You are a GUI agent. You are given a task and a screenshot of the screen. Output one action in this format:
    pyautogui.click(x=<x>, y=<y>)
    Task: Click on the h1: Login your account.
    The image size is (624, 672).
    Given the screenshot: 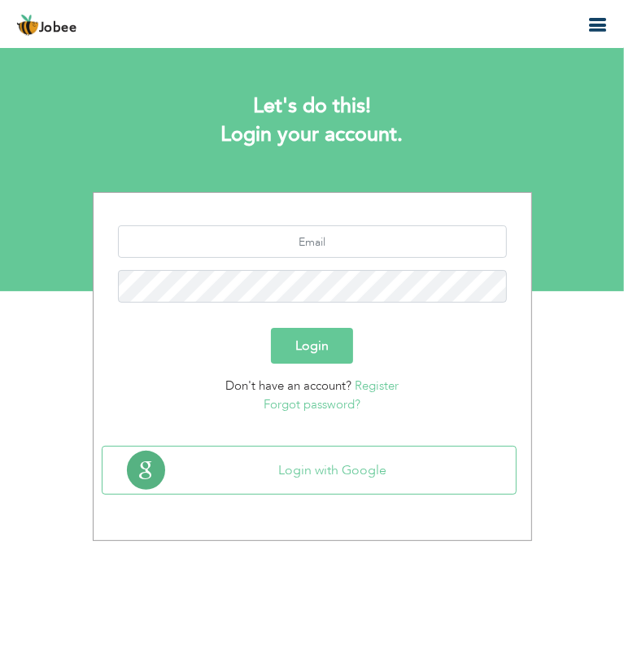 What is the action you would take?
    pyautogui.click(x=312, y=135)
    